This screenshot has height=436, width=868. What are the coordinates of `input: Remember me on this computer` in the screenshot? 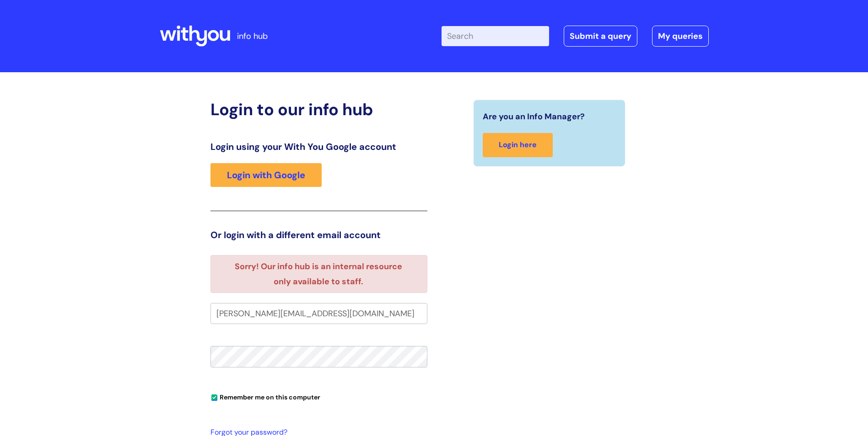 It's located at (214, 398).